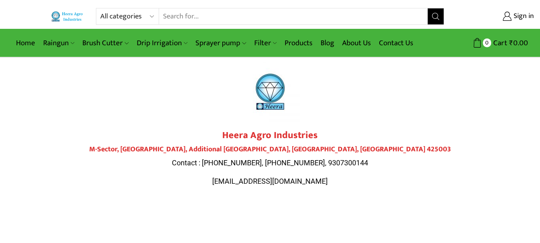 The width and height of the screenshot is (540, 243). What do you see at coordinates (495, 16) in the screenshot?
I see `a: Sign in` at bounding box center [495, 16].